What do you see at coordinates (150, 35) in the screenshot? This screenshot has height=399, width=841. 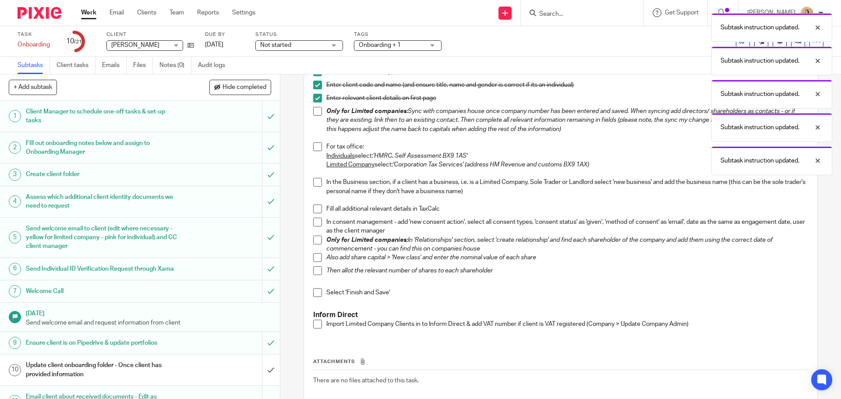 I see `label: Client` at bounding box center [150, 35].